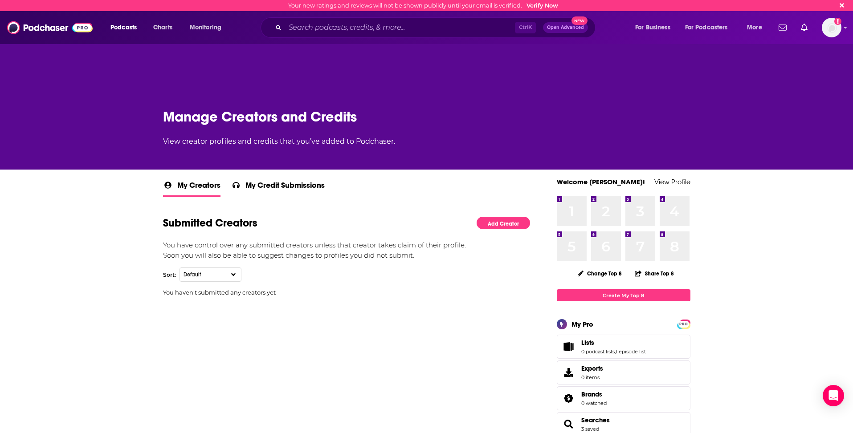 The image size is (853, 433). I want to click on span: Ctrl K, so click(525, 28).